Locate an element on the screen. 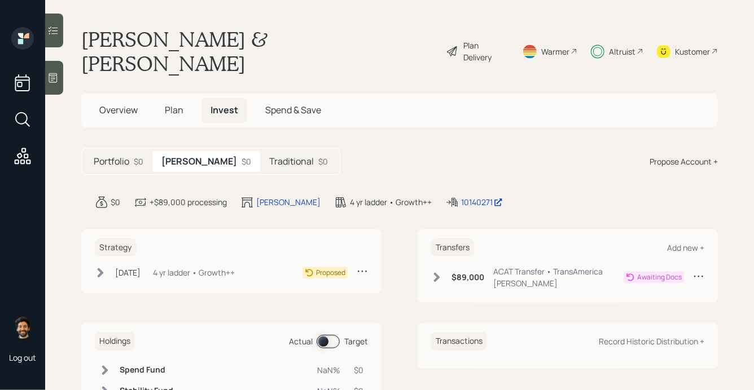  div: Add new + is located at coordinates (685, 248).